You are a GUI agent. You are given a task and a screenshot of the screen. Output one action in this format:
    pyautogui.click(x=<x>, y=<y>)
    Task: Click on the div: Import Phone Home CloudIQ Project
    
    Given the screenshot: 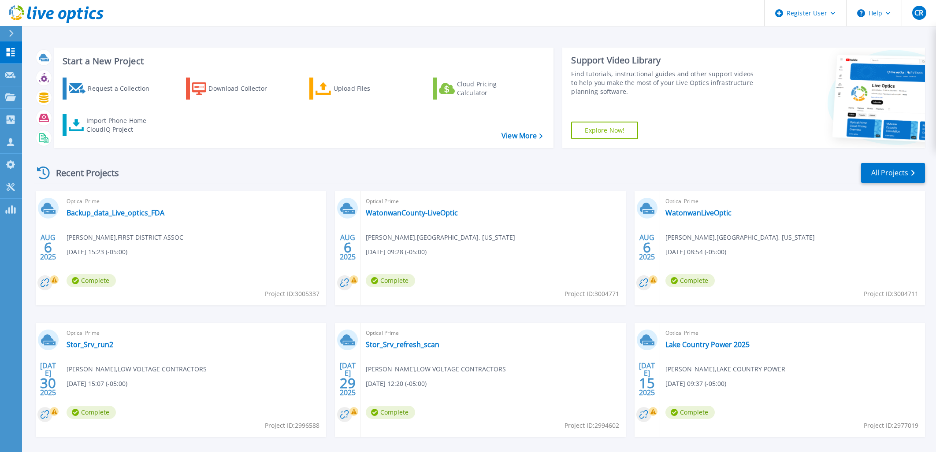 What is the action you would take?
    pyautogui.click(x=121, y=125)
    